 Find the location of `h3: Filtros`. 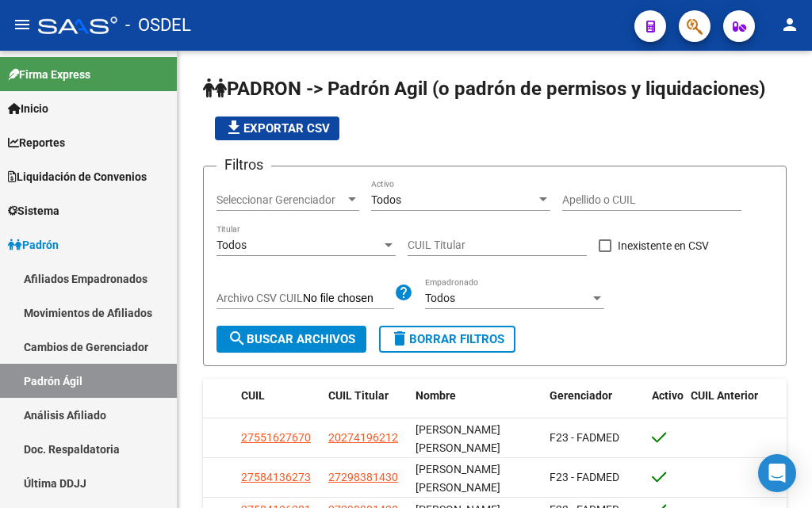

h3: Filtros is located at coordinates (244, 164).